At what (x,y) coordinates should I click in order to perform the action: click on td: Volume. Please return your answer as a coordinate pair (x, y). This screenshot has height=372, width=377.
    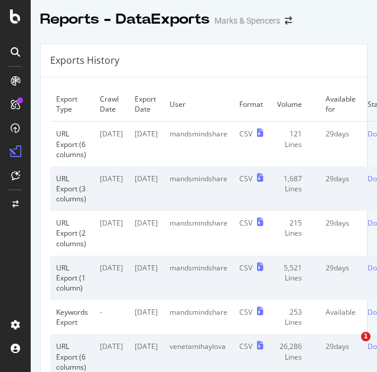
    Looking at the image, I should click on (294, 104).